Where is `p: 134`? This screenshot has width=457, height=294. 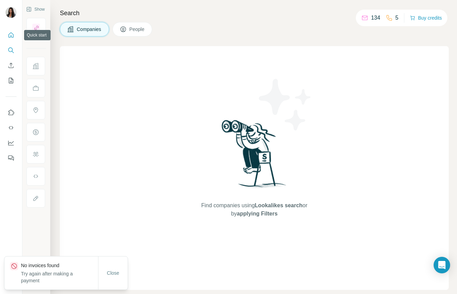
p: 134 is located at coordinates (375, 18).